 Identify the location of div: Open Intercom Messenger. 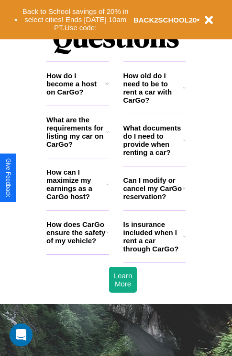
(21, 334).